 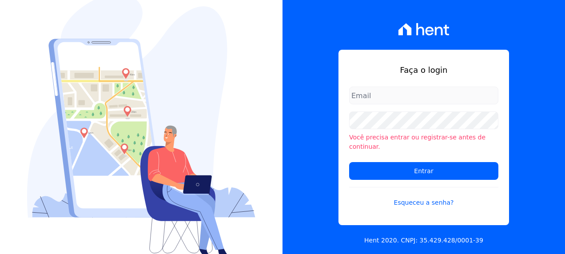 What do you see at coordinates (424, 96) in the screenshot?
I see `input: Email` at bounding box center [424, 96].